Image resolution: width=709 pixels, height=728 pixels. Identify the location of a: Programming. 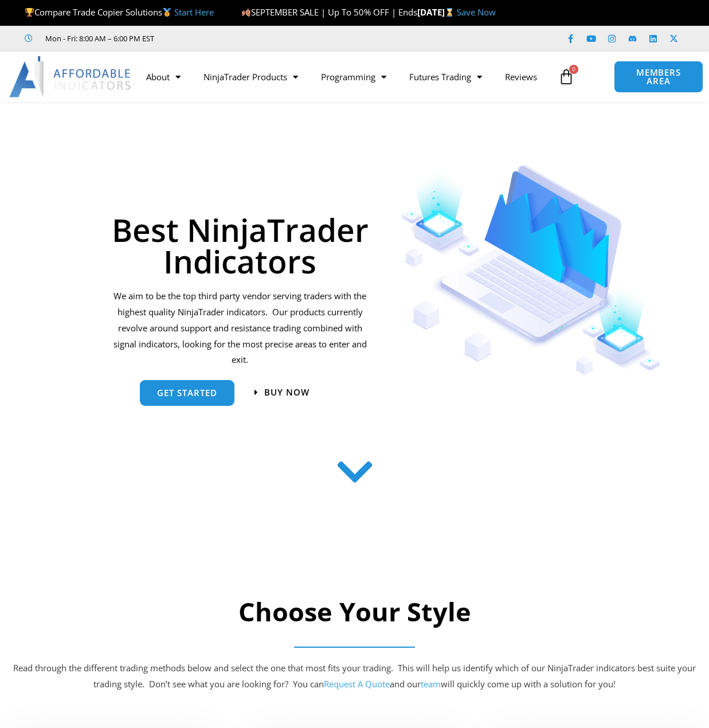
(354, 76).